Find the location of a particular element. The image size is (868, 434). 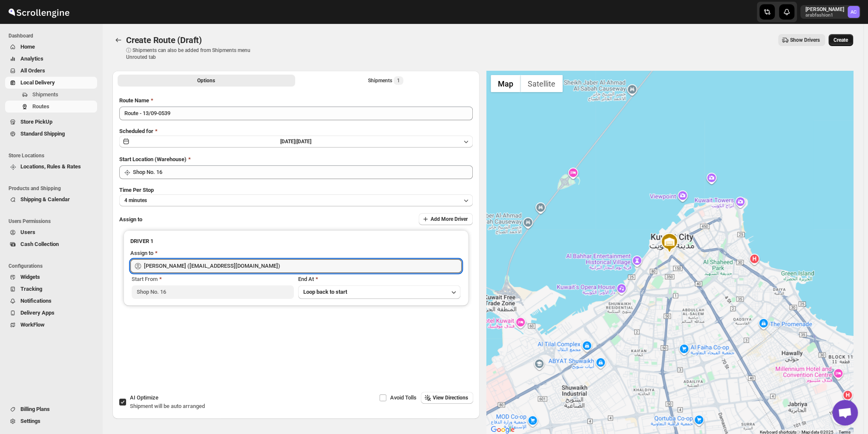

input: Search location is located at coordinates (303, 172).